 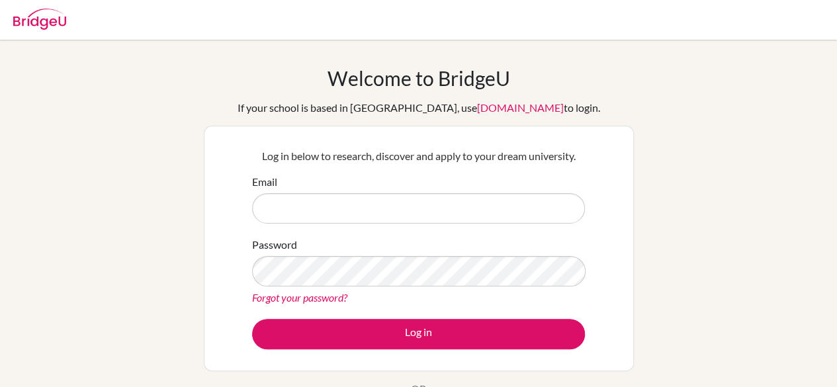 What do you see at coordinates (418, 156) in the screenshot?
I see `p: Log in below to research, discover and apply to your dream university.` at bounding box center [418, 156].